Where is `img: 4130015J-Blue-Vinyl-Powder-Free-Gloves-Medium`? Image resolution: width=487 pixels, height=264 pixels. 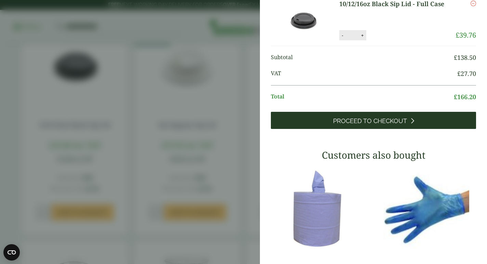
img: 4130015J-Blue-Vinyl-Powder-Free-Gloves-Medium is located at coordinates (426, 208).